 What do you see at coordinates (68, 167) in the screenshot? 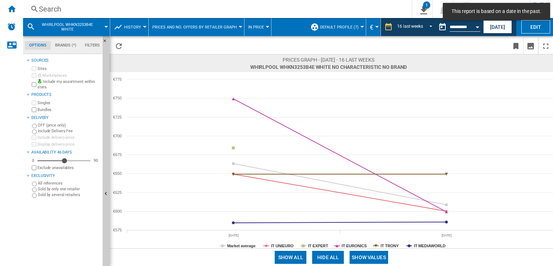
I see `label: Exclude unavailables` at bounding box center [68, 167].